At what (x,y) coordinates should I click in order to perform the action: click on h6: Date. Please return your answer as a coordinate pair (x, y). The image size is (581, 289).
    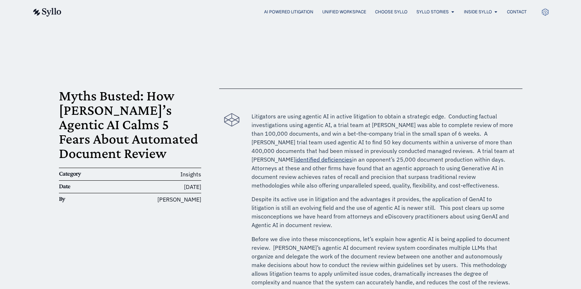
    Looking at the image, I should click on (83, 186).